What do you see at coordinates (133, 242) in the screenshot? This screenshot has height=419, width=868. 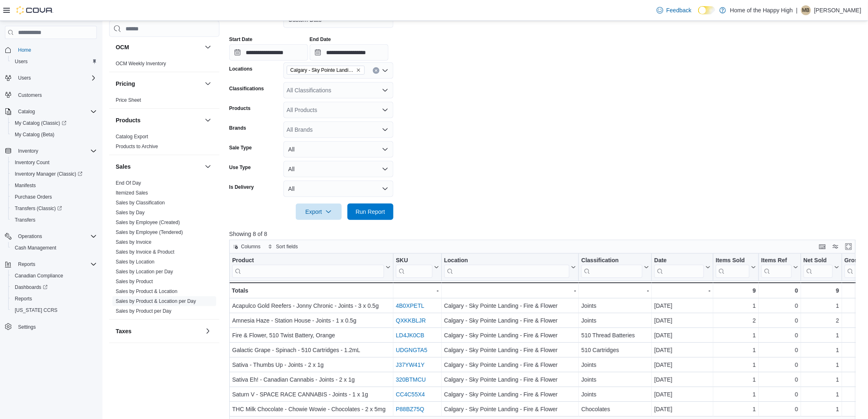 I see `a: Sales by Invoice` at bounding box center [133, 242].